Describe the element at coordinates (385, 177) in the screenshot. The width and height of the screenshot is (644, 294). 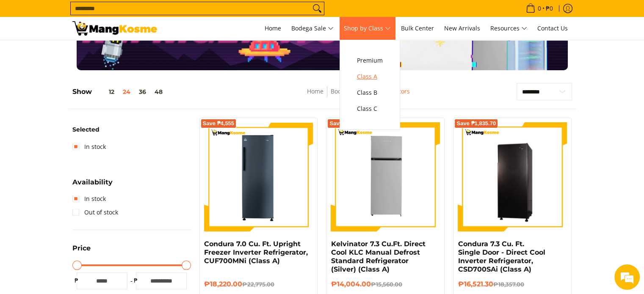
I see `img: Kelvinator 7.3 Cu.Ft. Direct Cool KLC Manual Defrost Standard Refrigerator (Silver) (Class A)` at that location.